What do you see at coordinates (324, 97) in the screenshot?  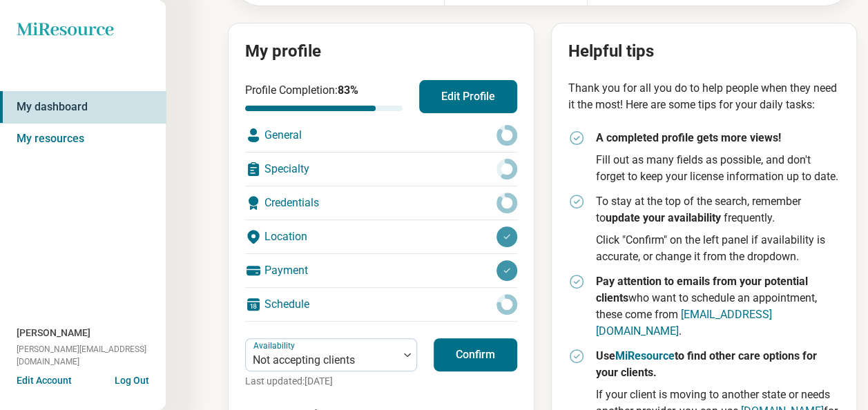 I see `div: Profile Completion:` at bounding box center [324, 97].